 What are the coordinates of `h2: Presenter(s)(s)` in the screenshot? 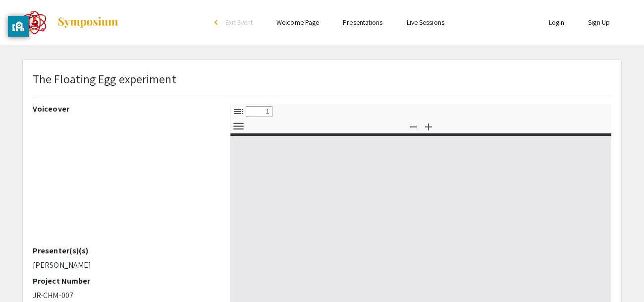 It's located at (124, 250).